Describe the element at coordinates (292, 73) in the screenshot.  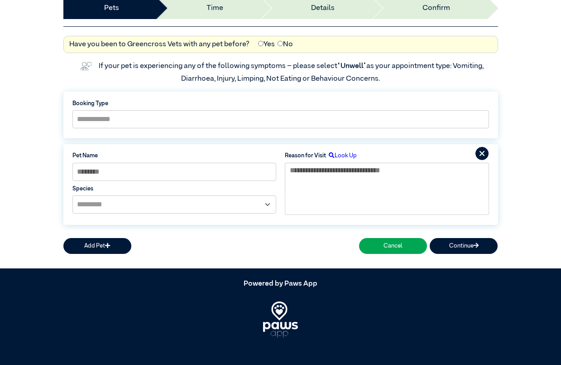
I see `label: If your pet is experiencing any of the following symptoms – please select as your appointment typ...` at that location.